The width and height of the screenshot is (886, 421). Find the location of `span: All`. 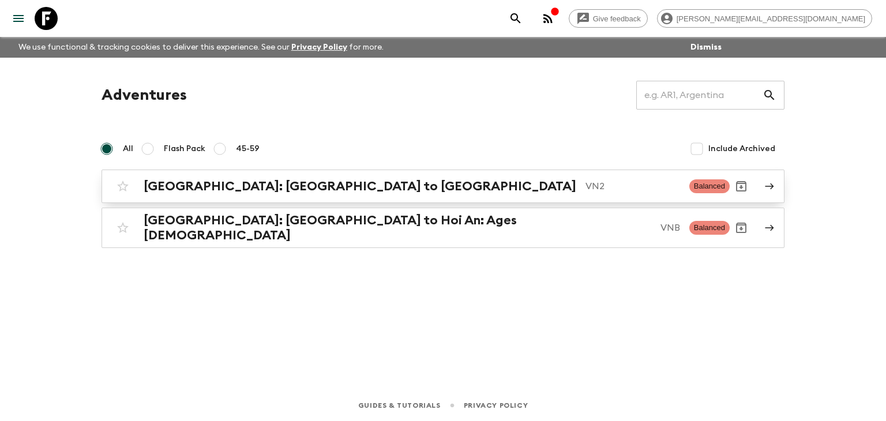

span: All is located at coordinates (128, 149).